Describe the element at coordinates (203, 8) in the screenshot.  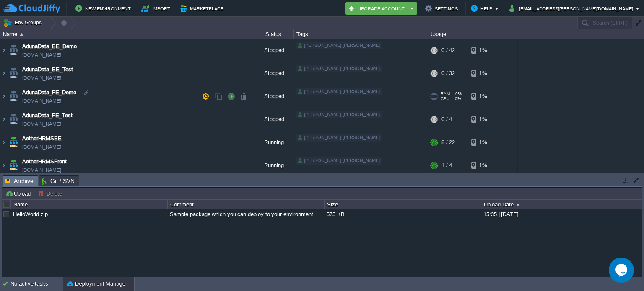
I see `button: Marketplace` at that location.